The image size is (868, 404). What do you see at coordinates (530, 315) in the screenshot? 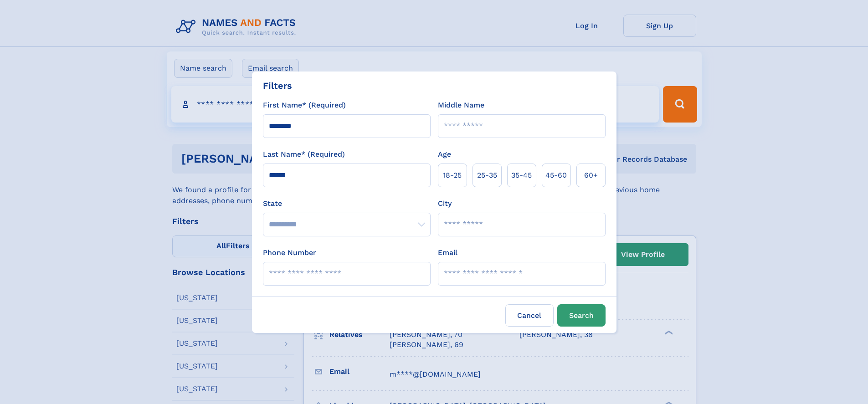
I see `label: Cancel` at bounding box center [530, 315].